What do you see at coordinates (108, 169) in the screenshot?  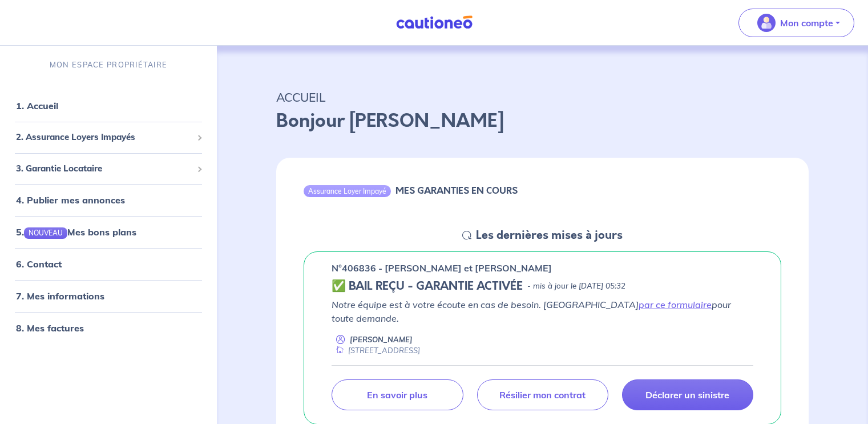 I see `div: 3. Garantie Locataire` at bounding box center [108, 169].